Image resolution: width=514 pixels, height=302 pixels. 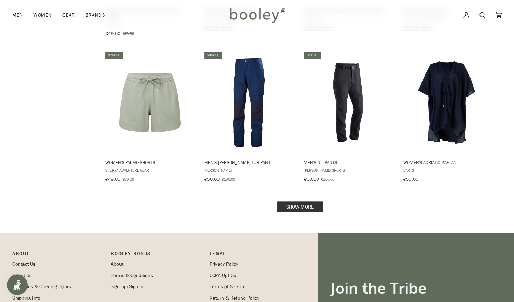 I want to click on a: Locations & Opening Hours, so click(x=42, y=287).